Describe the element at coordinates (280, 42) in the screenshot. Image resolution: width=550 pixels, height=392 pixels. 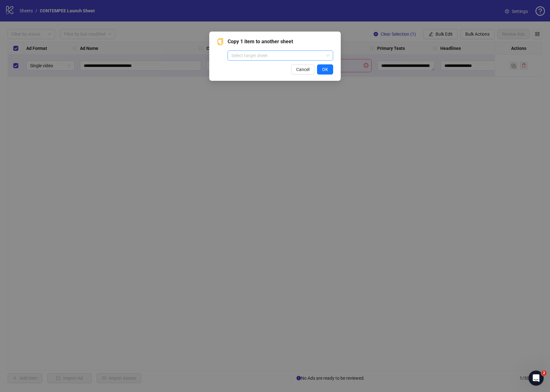
I see `span: Copy 1 item to another sheet` at that location.